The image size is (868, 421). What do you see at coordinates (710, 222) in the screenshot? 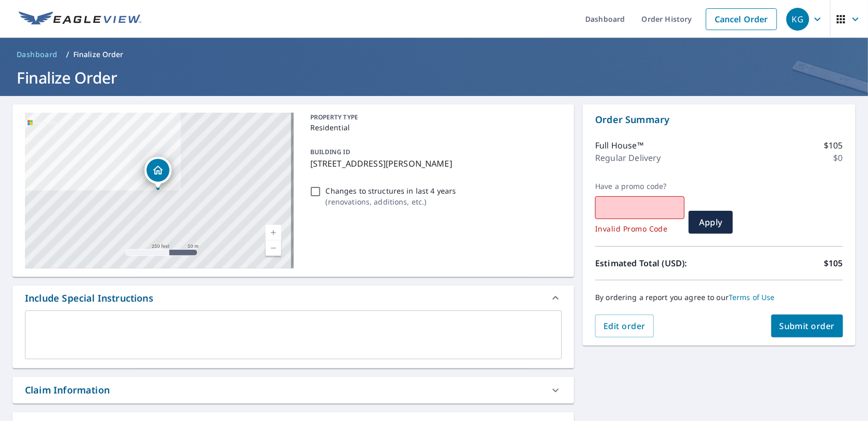
I see `button: Apply` at bounding box center [710, 222].